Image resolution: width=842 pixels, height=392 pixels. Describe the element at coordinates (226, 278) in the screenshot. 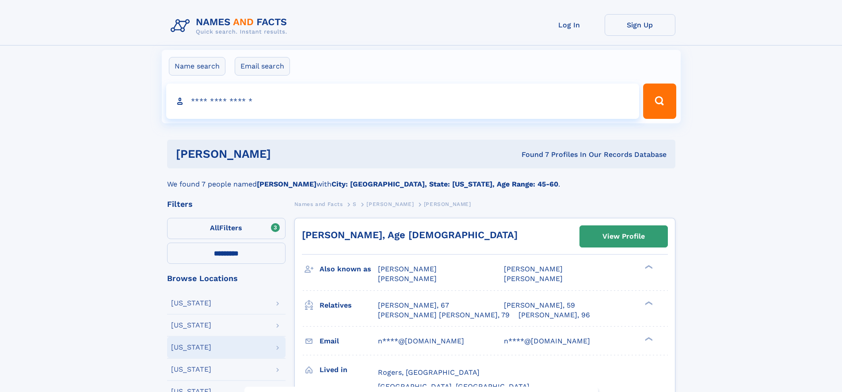

I see `div: Browse Locations` at that location.